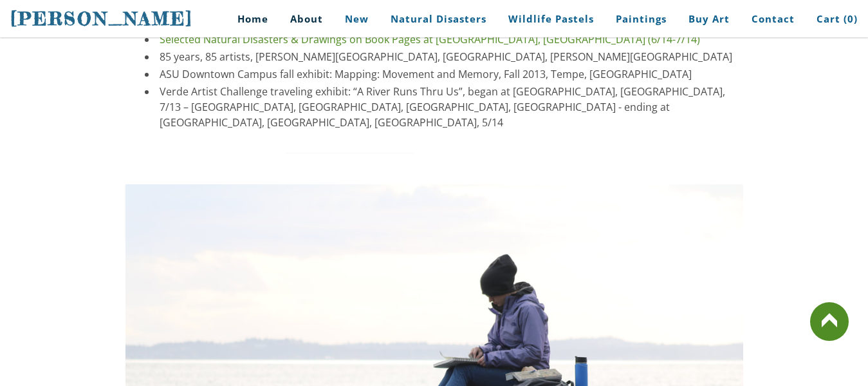  I want to click on a: Paintings, so click(641, 19).